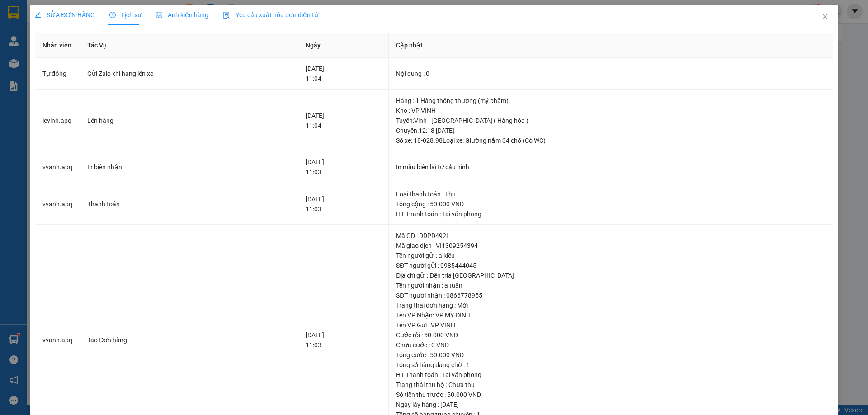  What do you see at coordinates (344, 45) in the screenshot?
I see `th: Ngày` at bounding box center [344, 45].